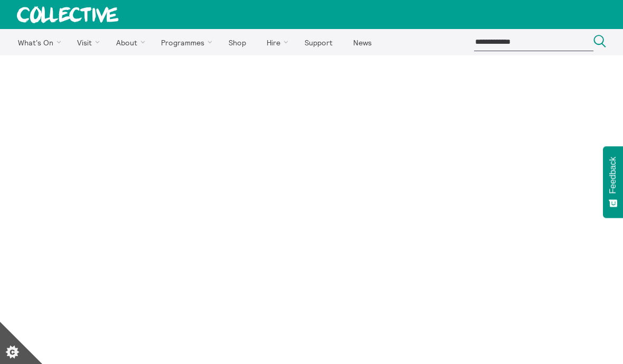  I want to click on a: Visit, so click(87, 43).